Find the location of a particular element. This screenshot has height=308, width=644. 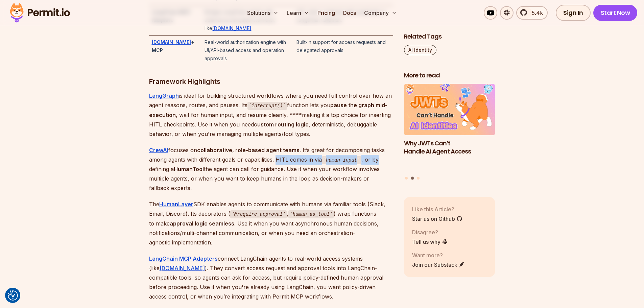

strong: custom routing logic is located at coordinates (281, 124).